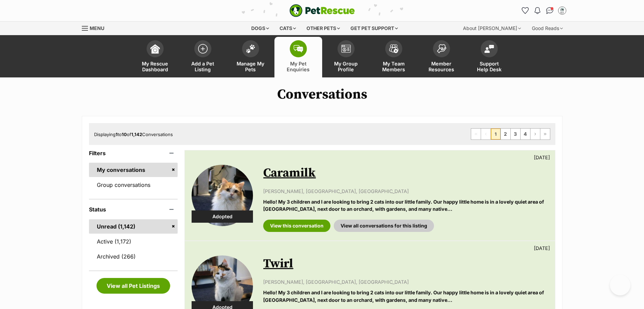 This screenshot has height=309, width=644. I want to click on a: Manage My Pets, so click(251, 57).